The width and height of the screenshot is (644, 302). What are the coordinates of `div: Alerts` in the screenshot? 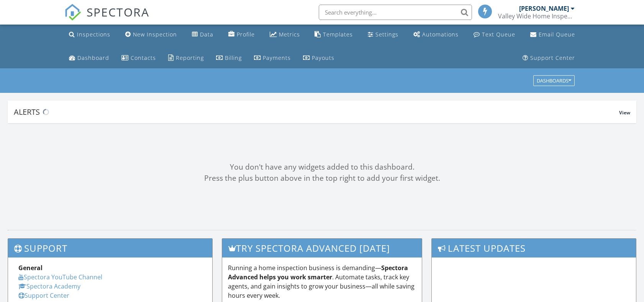 It's located at (317, 112).